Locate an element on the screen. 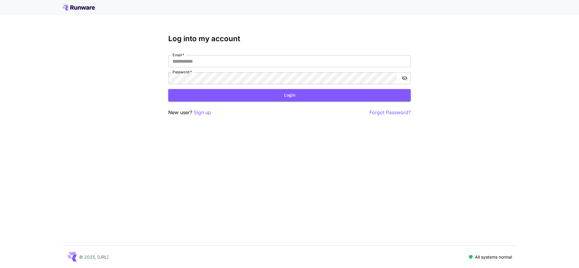 The height and width of the screenshot is (268, 579). p: Sign up is located at coordinates (202, 112).